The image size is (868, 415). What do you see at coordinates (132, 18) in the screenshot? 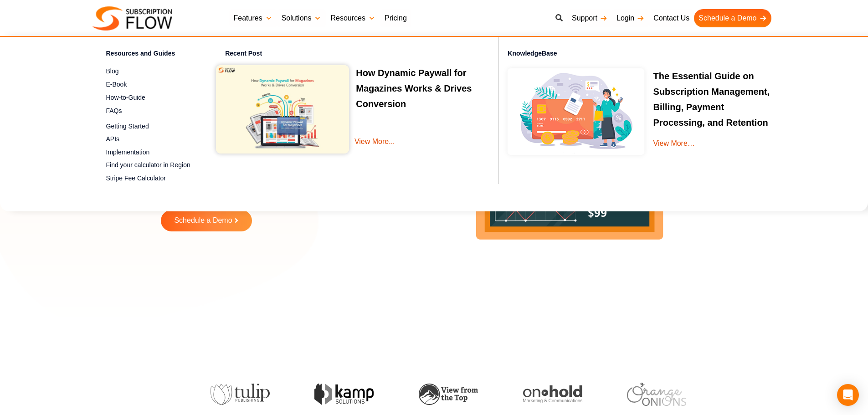
I see `img: Subscriptionflow` at bounding box center [132, 18].